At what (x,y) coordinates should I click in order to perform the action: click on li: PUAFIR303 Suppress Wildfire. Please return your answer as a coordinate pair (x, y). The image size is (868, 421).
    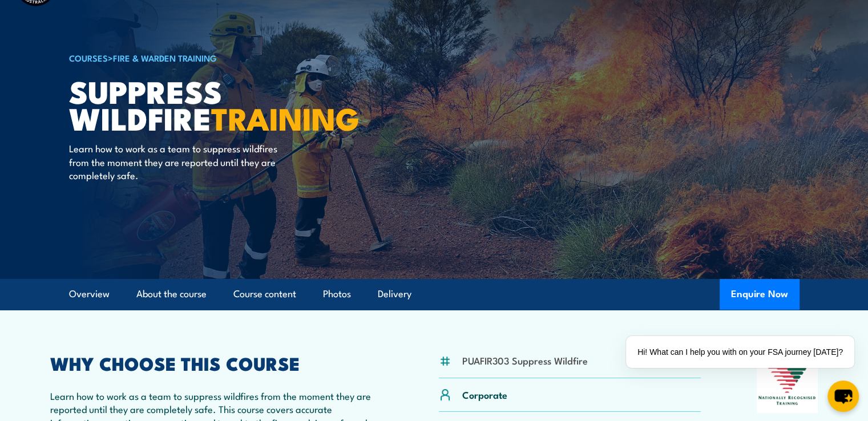
    Looking at the image, I should click on (525, 360).